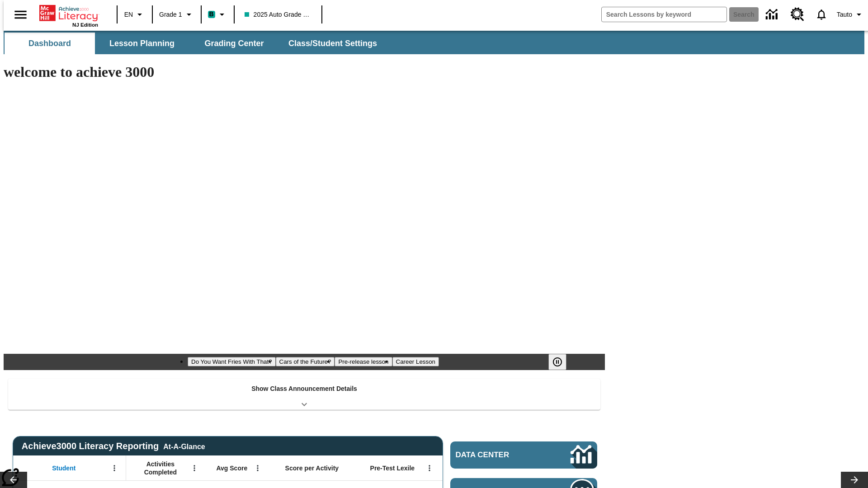 This screenshot has height=488, width=868. I want to click on div: At-A-Glance, so click(184, 446).